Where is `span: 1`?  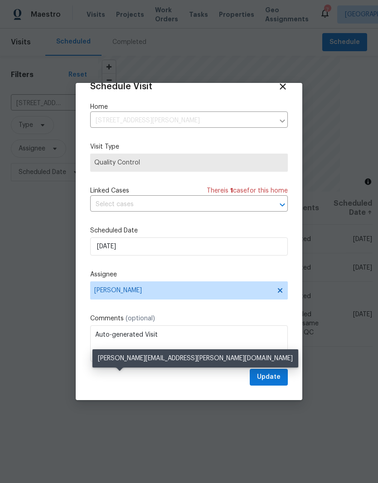
span: 1 is located at coordinates (232, 191).